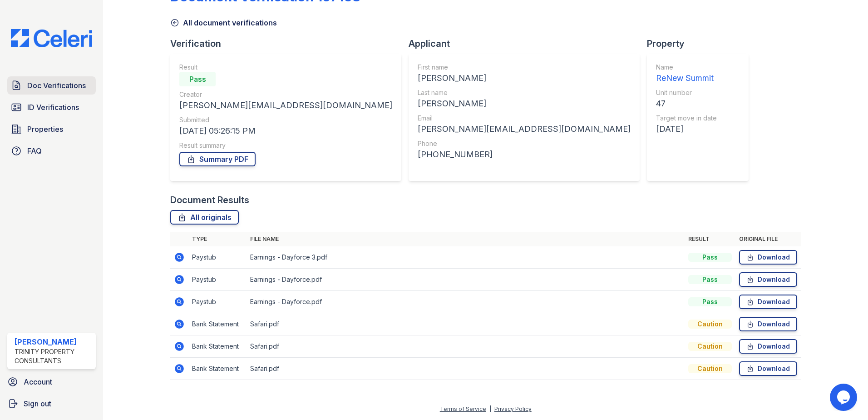  Describe the element at coordinates (51, 151) in the screenshot. I see `a: FAQ` at that location.